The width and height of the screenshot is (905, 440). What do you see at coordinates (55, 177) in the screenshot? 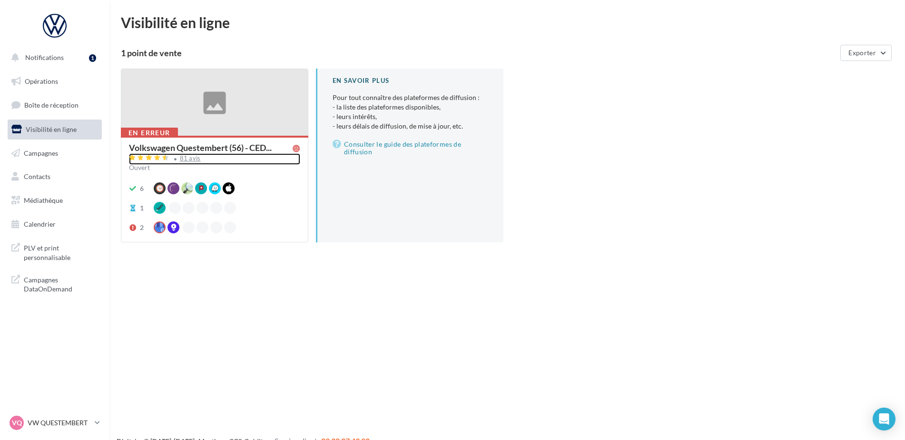
I see `a: Contacts` at bounding box center [55, 177].